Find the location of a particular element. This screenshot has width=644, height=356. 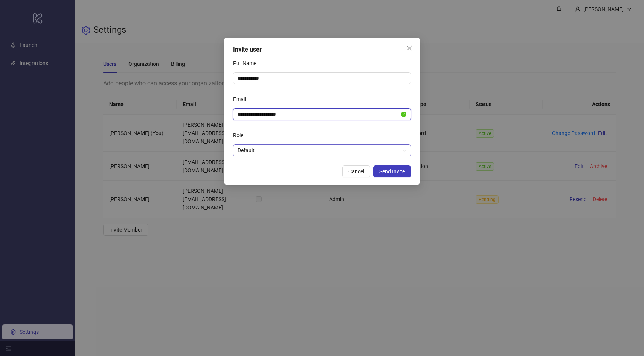

label: Email is located at coordinates (241, 99).